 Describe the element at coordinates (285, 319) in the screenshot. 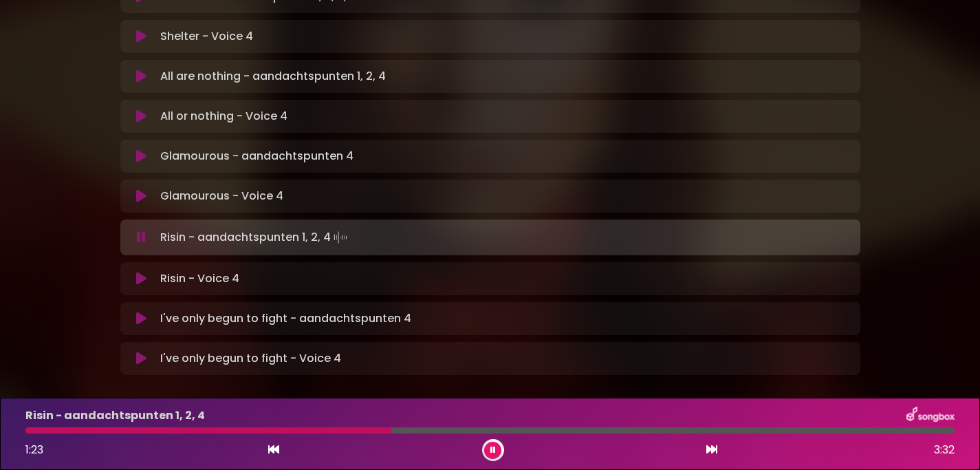

I see `p: I've only begun to fight - aandachtspunten 4` at that location.